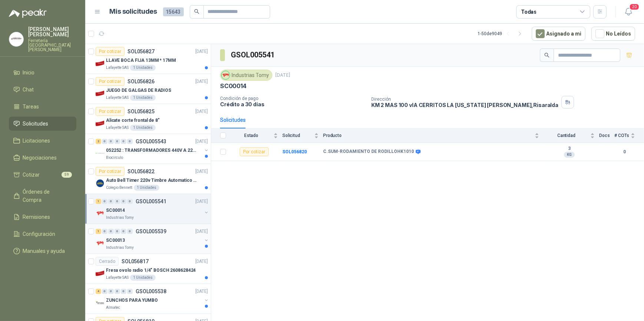 Image resolution: width=644 pixels, height=321 pixels. Describe the element at coordinates (98, 291) in the screenshot. I see `div: 4` at that location.